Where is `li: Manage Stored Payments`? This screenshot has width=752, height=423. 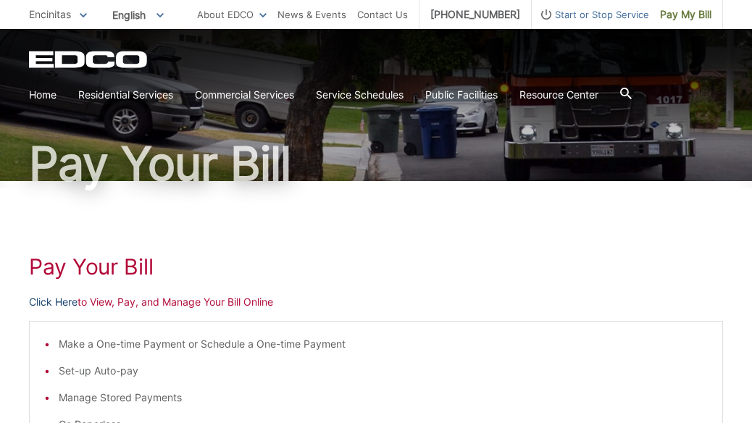 li: Manage Stored Payments is located at coordinates (383, 398).